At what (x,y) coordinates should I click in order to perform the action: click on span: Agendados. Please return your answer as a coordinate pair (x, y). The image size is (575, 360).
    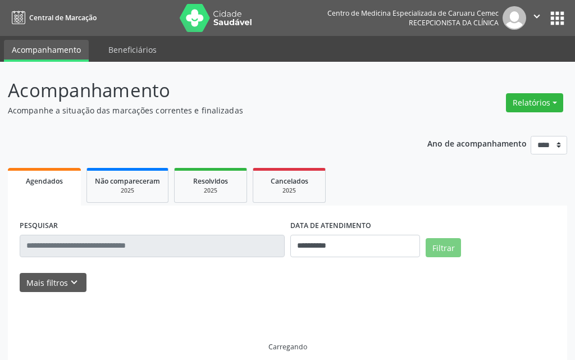
    Looking at the image, I should click on (44, 181).